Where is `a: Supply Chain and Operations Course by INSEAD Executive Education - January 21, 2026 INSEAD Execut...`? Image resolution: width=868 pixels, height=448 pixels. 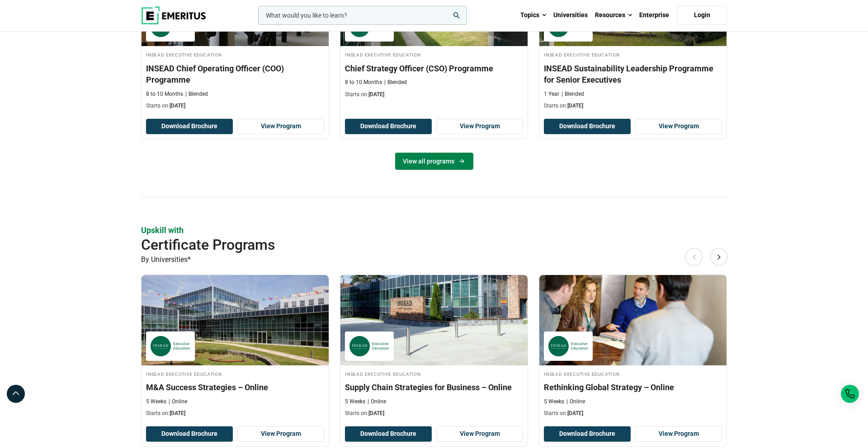
a: Supply Chain and Operations Course by INSEAD Executive Education - January 21, 2026 INSEAD Execut... is located at coordinates (434, 349).